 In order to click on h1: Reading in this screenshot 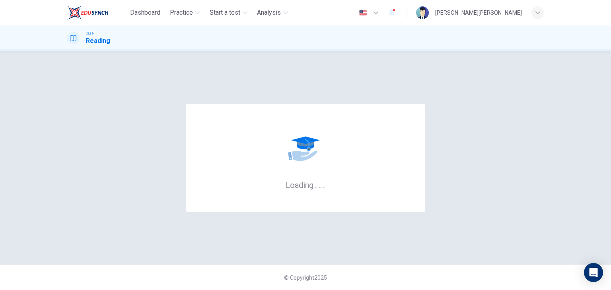, I will do `click(98, 41)`.